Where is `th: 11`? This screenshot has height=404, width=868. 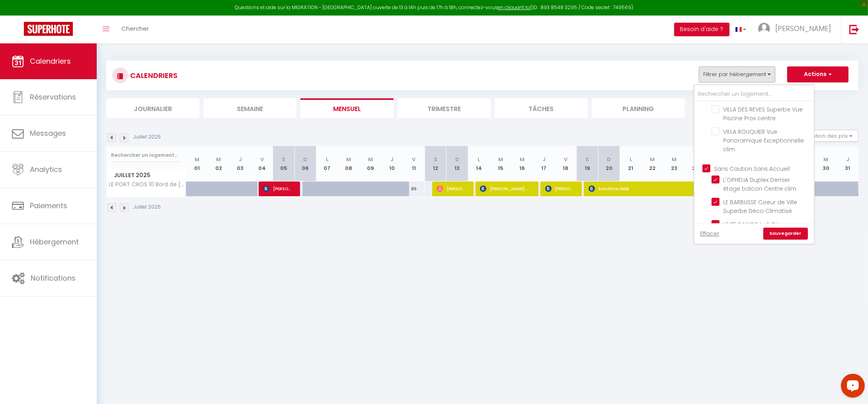
th: 11 is located at coordinates (414, 164).